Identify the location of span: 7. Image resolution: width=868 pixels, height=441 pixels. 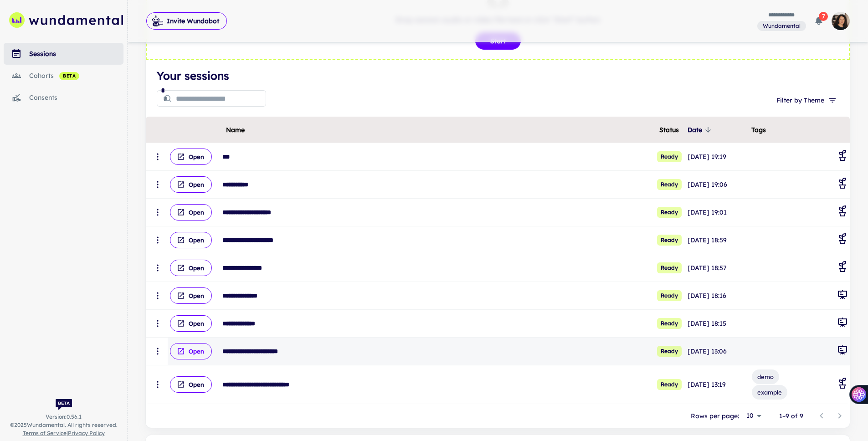
(824, 16).